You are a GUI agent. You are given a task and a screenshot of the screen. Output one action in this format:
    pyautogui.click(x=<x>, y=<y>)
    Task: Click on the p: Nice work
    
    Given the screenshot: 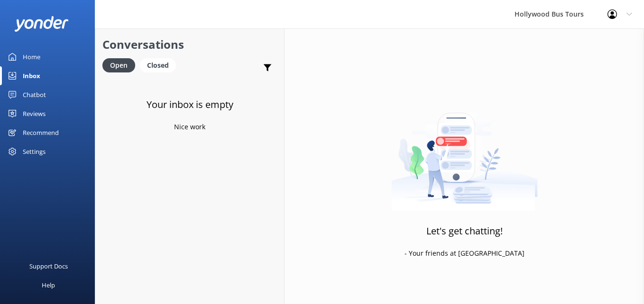 What is the action you would take?
    pyautogui.click(x=190, y=127)
    